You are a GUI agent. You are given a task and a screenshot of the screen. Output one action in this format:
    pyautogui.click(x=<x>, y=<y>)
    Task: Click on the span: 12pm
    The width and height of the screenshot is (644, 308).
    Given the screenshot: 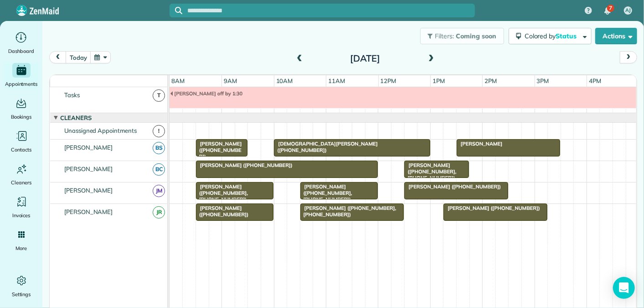 What is the action you would take?
    pyautogui.click(x=388, y=80)
    